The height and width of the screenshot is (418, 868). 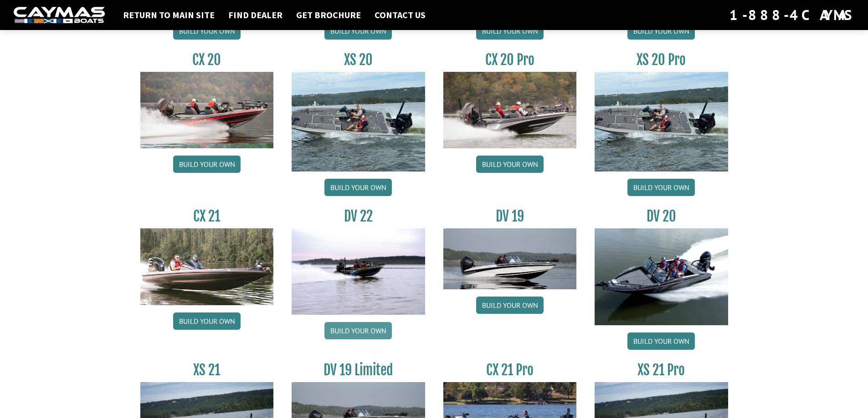 I want to click on img: DV_20_from_website_for_caymas_connect.png, so click(x=661, y=276).